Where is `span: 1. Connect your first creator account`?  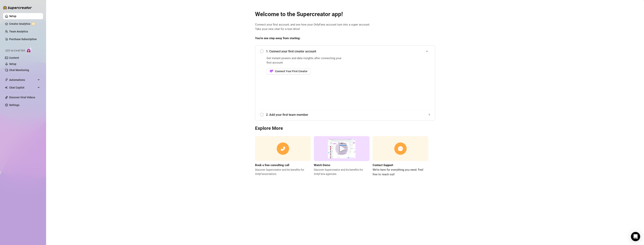
span: 1. Connect your first creator account is located at coordinates (348, 51).